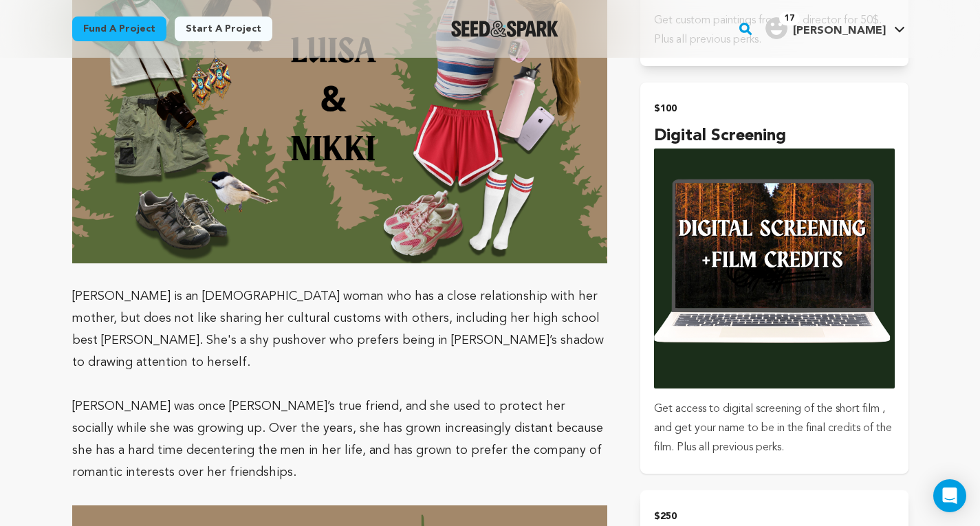 The width and height of the screenshot is (980, 526). What do you see at coordinates (836, 29) in the screenshot?
I see `span: Adrianna A.'s Profile` at bounding box center [836, 29].